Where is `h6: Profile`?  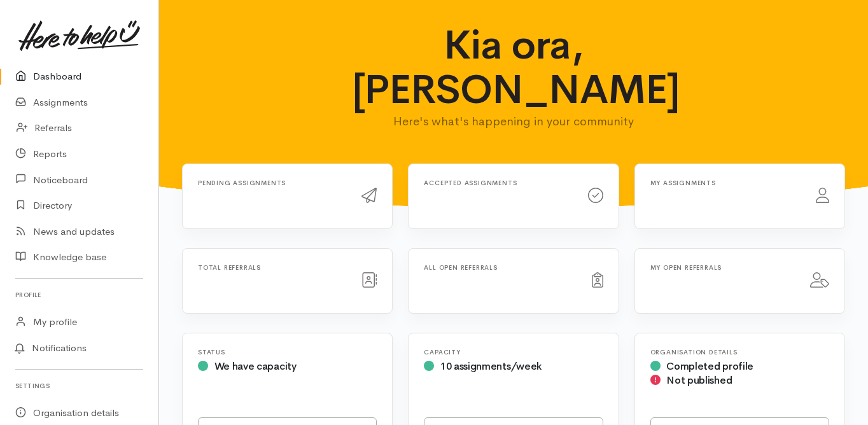
h6: Profile is located at coordinates (79, 294).